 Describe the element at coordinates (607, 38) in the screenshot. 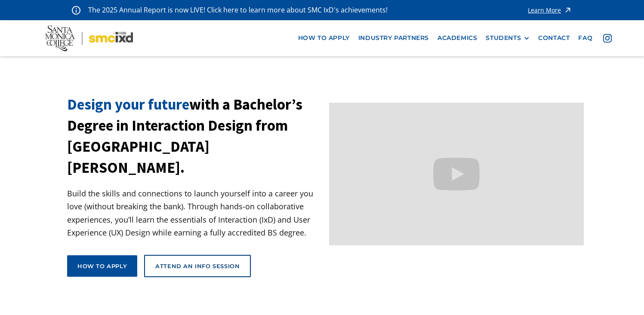

I see `img: icon - instagram` at that location.